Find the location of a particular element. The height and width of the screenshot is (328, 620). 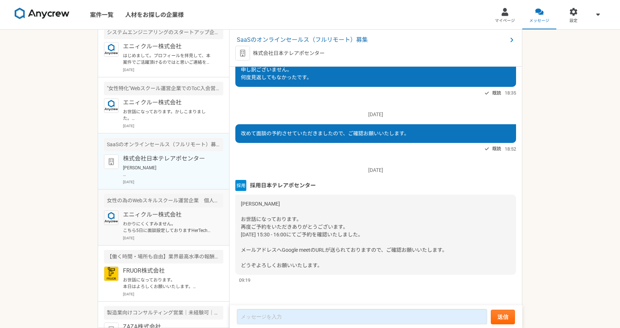

p: お世話になっております。 本日はよろしくお願いいたします。 直前のご連絡で申し訳ございません。 URLを失念してしまった為、再度お送りいただいてもよろしいでしょうか。 お手数お掛けしますが、よろ... is located at coordinates (168, 283).